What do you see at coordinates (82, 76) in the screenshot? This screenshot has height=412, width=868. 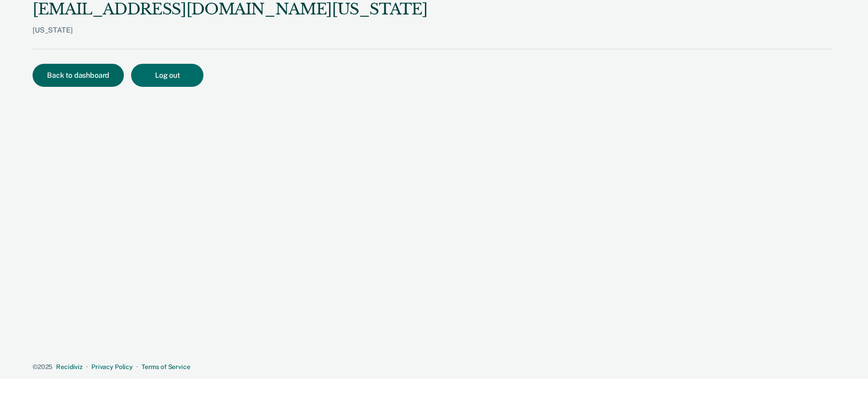 I see `a: Back to dashboard` at bounding box center [82, 76].